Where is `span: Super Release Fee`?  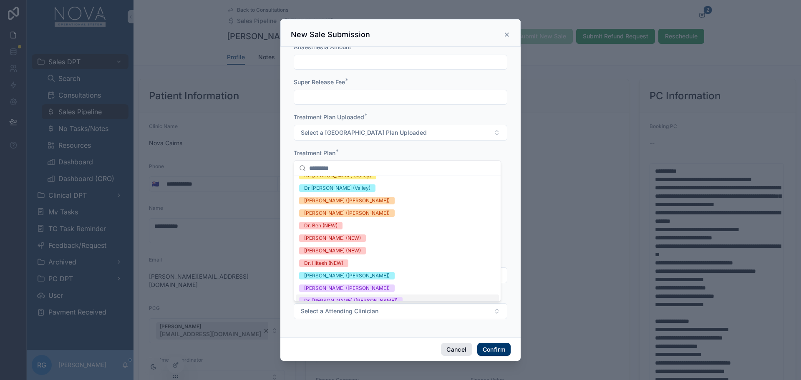
span: Super Release Fee is located at coordinates (319, 82).